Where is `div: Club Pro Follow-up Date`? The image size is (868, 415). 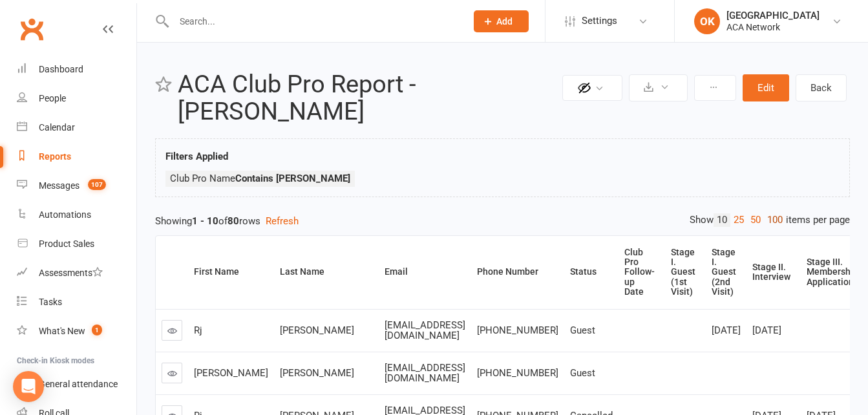
div: Club Pro Follow-up Date is located at coordinates (639, 272).